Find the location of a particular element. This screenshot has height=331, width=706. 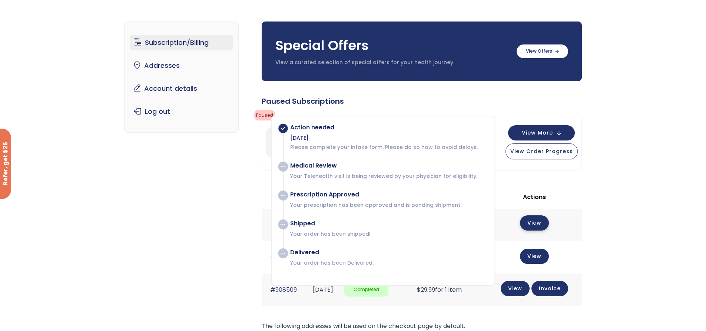

div: Prescription Approved is located at coordinates (388, 195).